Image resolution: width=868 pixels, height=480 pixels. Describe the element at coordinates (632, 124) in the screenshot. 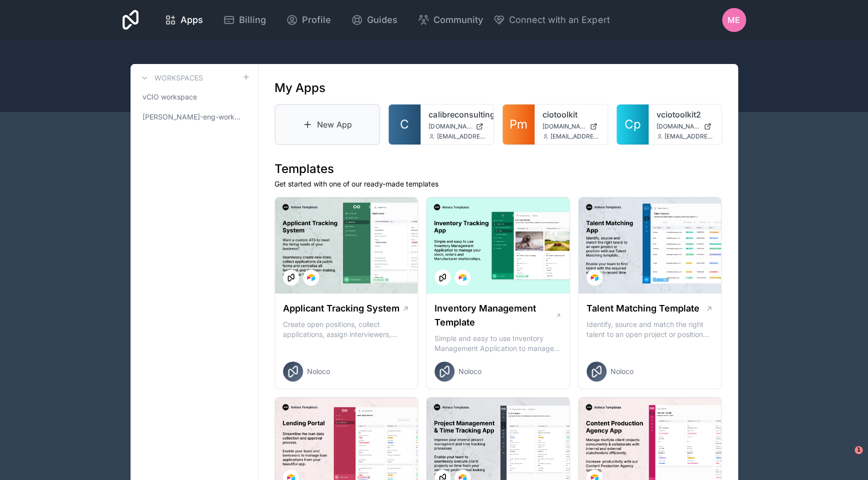

I see `span: Cp` at that location.